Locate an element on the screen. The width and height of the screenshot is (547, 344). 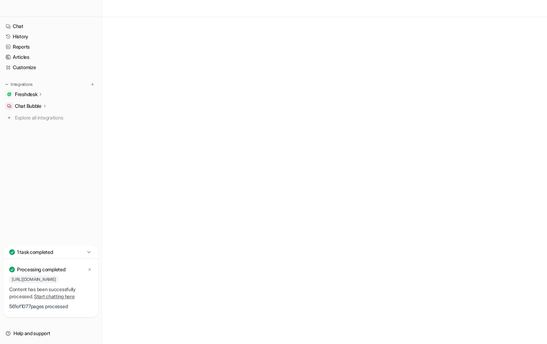
img: explore all integrations is located at coordinates (9, 118).